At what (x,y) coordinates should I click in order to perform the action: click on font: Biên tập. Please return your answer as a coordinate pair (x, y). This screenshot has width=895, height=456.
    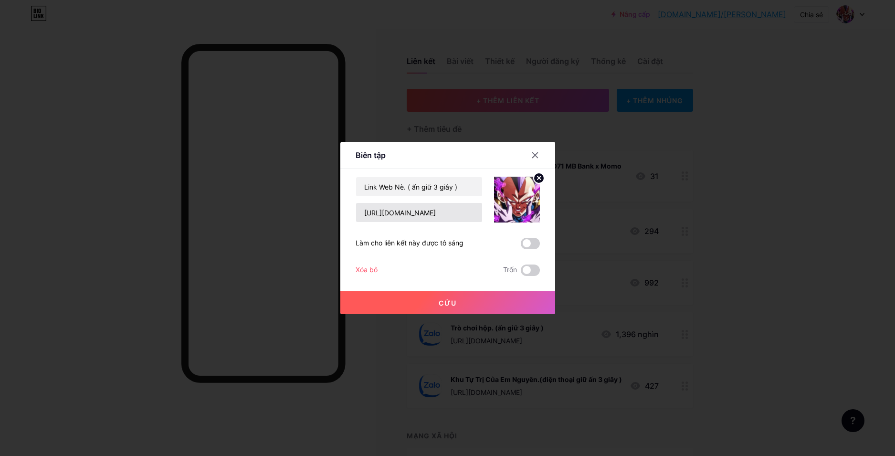
    Looking at the image, I should click on (370, 155).